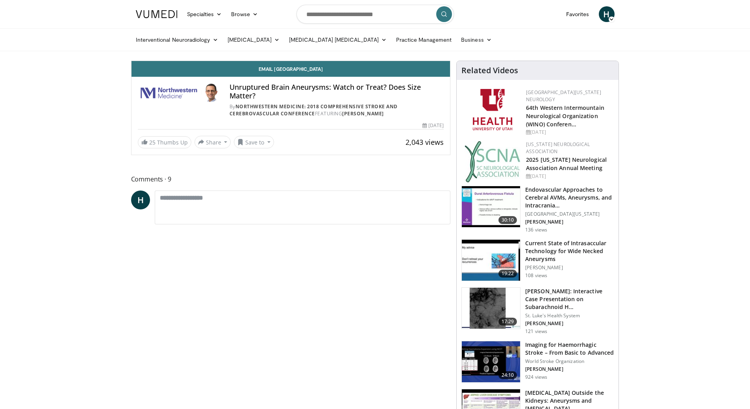  What do you see at coordinates (491, 207) in the screenshot?
I see `img: 6167d7e7-641b-44fc-89de-ec99ed7447bb.150x105_q85_crop-smart_upscale.jpg` at bounding box center [491, 207].